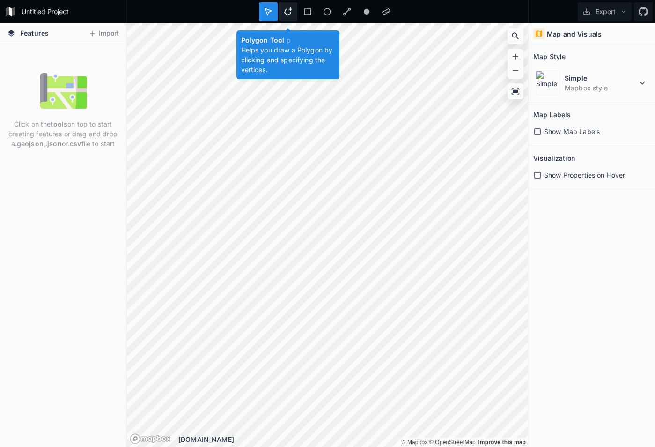 The height and width of the screenshot is (447, 655). What do you see at coordinates (63, 134) in the screenshot?
I see `p: Click on the on top to start creating features or drag and drop a , or file to start` at bounding box center [63, 134].